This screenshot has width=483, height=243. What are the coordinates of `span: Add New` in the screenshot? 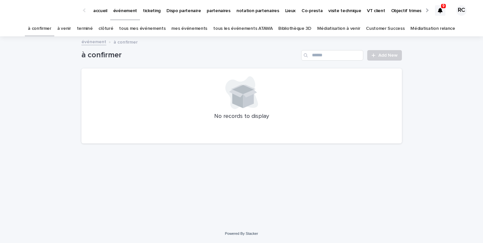 It's located at (388, 55).